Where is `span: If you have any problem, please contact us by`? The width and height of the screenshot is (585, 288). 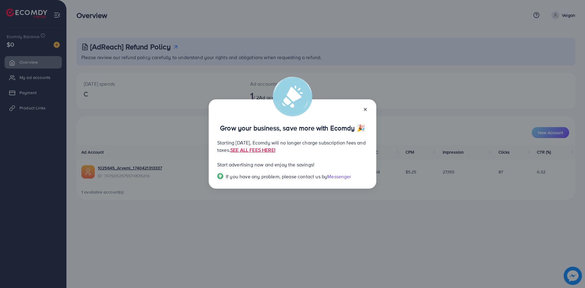
span: If you have any problem, please contact us by is located at coordinates (276, 176).